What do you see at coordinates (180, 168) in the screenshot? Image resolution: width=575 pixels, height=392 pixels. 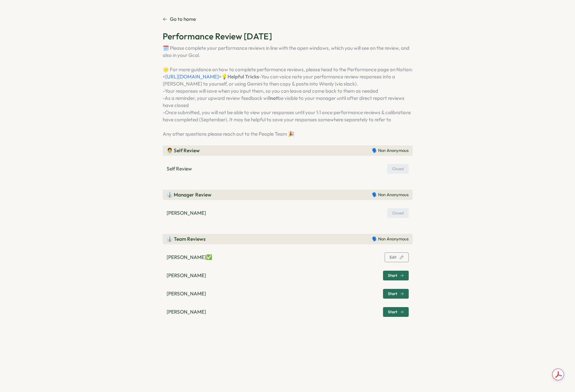 I see `p: Self Review` at bounding box center [180, 168].